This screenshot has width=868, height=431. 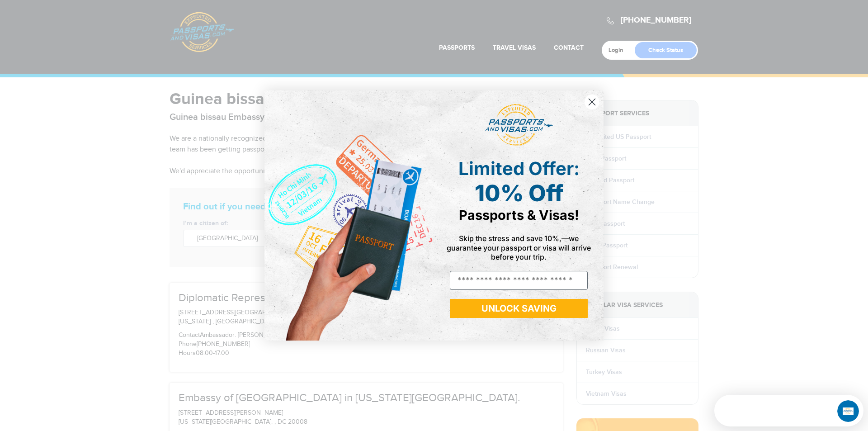 What do you see at coordinates (592, 102) in the screenshot?
I see `button: Close dialog` at bounding box center [592, 102].